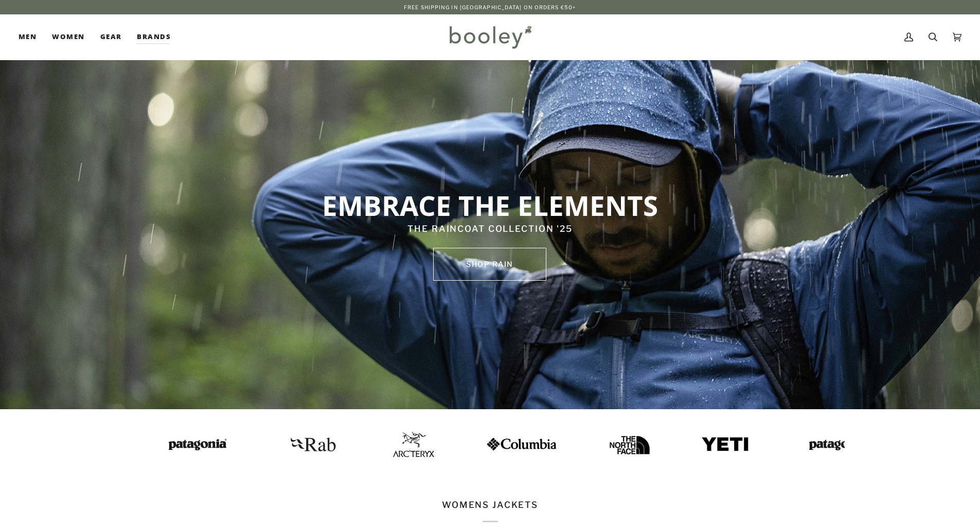 The height and width of the screenshot is (530, 980). I want to click on span: Brands, so click(154, 37).